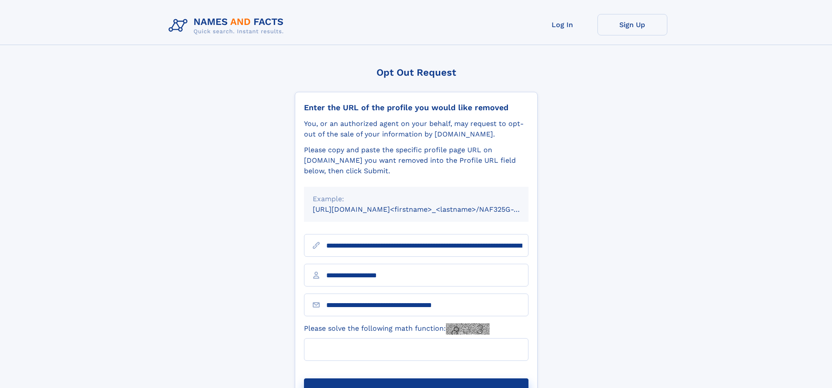 This screenshot has height=388, width=832. I want to click on div: Enter the URL of the profile you would like removed, so click(416, 107).